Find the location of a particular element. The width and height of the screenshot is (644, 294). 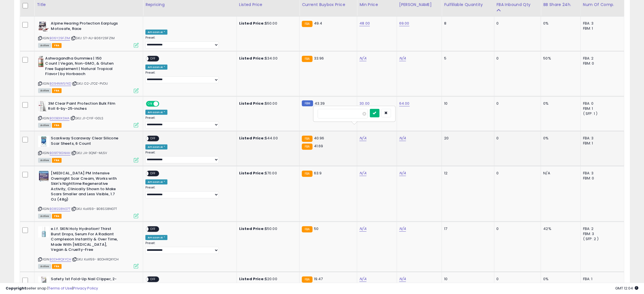

b: 3M Clear Paint Protection Bulk Film Roll 6-by-25-inches is located at coordinates (82, 107).